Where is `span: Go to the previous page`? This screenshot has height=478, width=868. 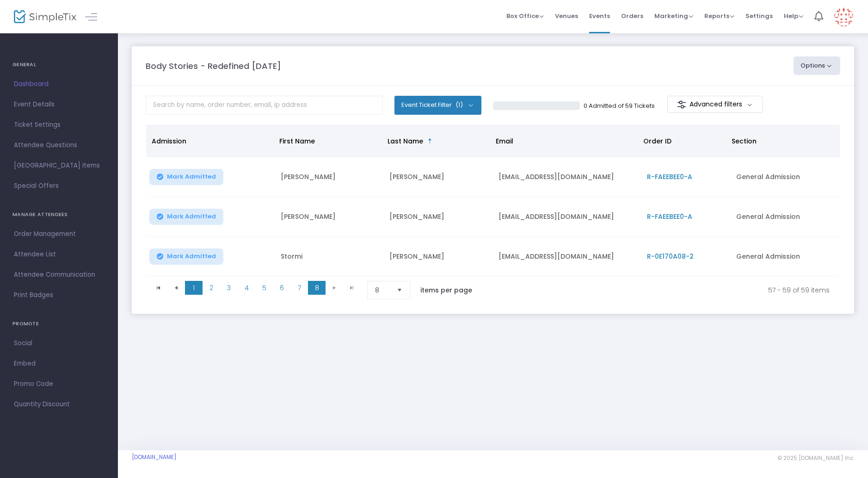
span: Go to the previous page is located at coordinates (176, 288).